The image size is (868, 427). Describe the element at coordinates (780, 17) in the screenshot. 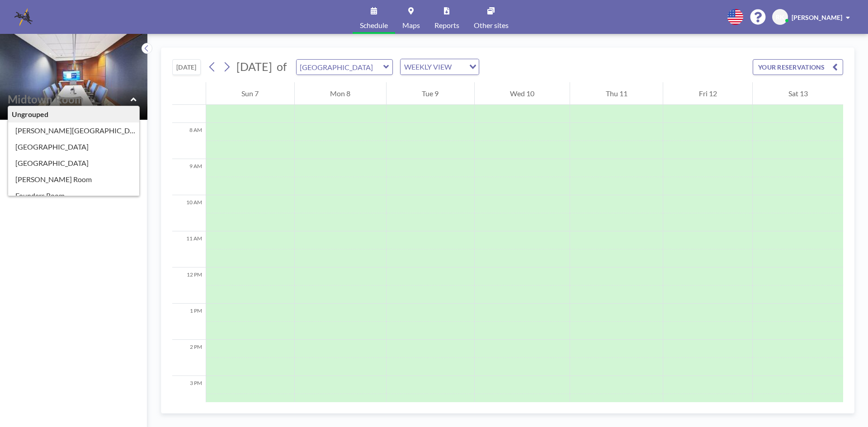

I see `span: RK` at that location.